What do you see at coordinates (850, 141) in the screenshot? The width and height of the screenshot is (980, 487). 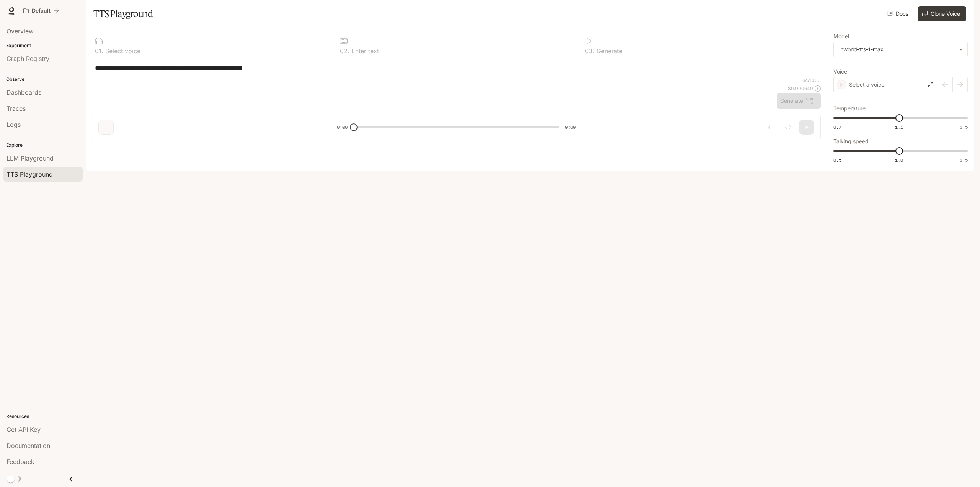 I see `p: Talking speed` at bounding box center [850, 141].